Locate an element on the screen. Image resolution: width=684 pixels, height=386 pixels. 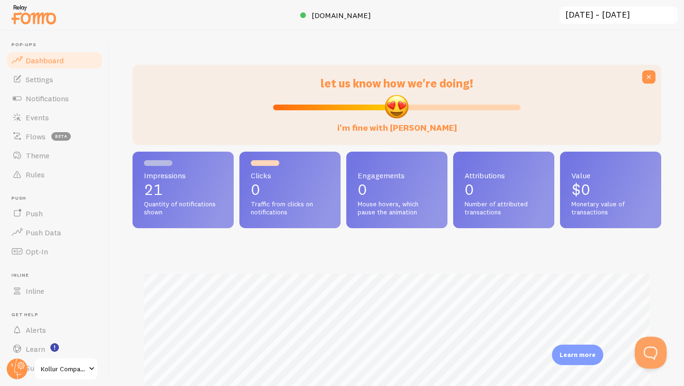
span: Get Help is located at coordinates (57, 314).